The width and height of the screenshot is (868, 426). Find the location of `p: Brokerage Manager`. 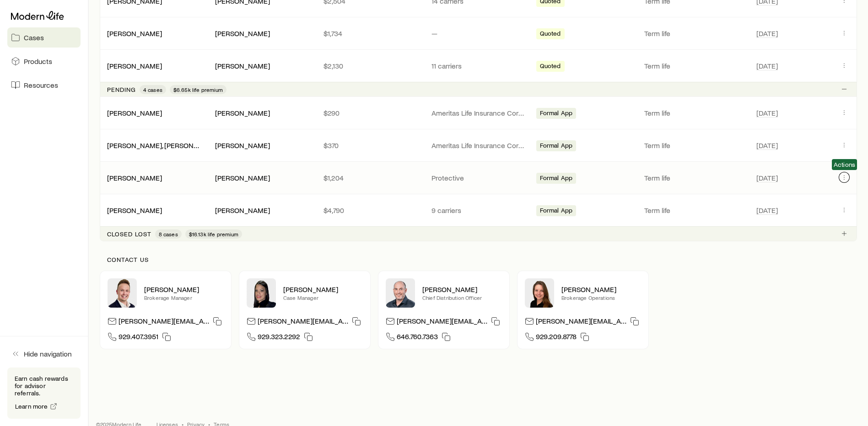

p: Brokerage Manager is located at coordinates (184, 297).